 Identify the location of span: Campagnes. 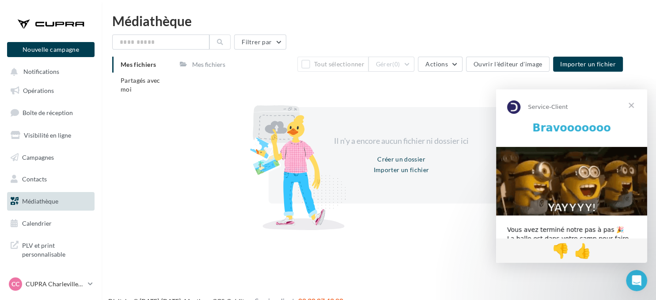
(38, 156).